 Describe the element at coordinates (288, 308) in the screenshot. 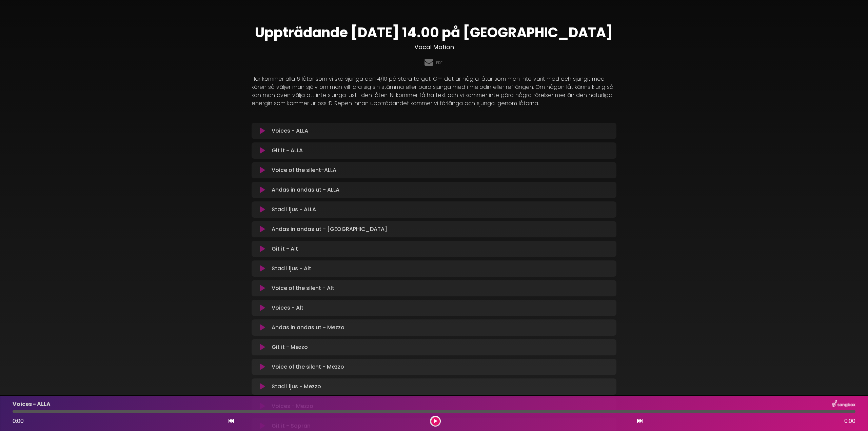

I see `p: Voices - Alt` at that location.